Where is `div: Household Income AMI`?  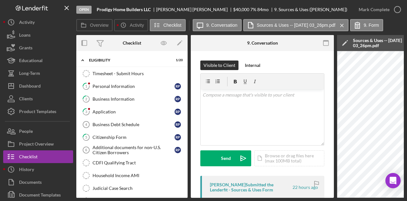 div: Household Income AMI is located at coordinates (138, 175).